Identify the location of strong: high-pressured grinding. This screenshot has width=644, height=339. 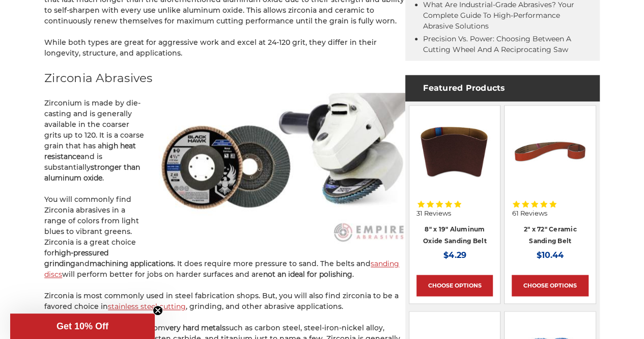
(77, 258).